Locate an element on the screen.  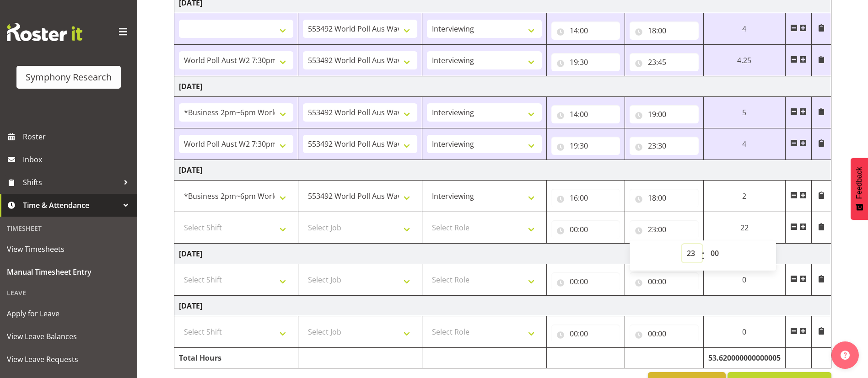
td: 2 is located at coordinates (744, 196).